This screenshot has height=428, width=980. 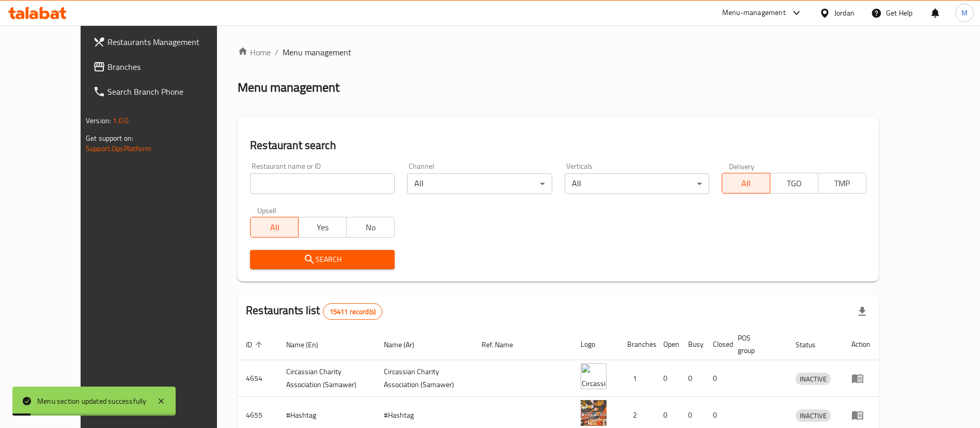 I want to click on span: Restaurants Management, so click(x=171, y=42).